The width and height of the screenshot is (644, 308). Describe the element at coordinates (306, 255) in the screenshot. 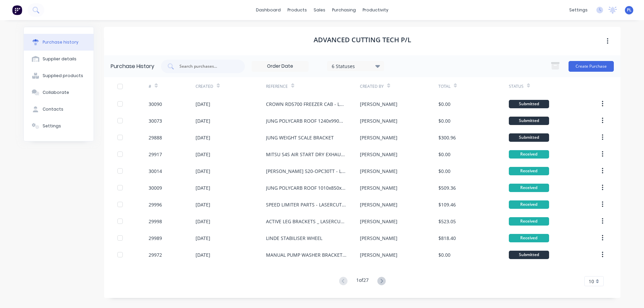

I see `div: MANUAL PUMP WASHER BRACKETS X 10` at that location.